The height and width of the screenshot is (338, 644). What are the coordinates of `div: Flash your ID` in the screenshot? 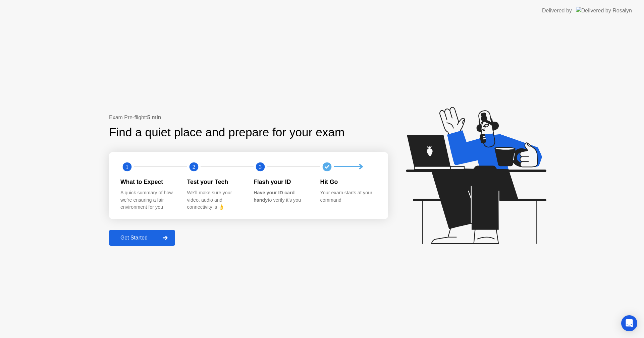 It's located at (282, 182).